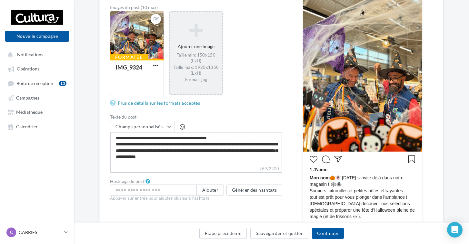 The image size is (469, 244). What do you see at coordinates (36, 54) in the screenshot?
I see `button: Notifications` at bounding box center [36, 54].